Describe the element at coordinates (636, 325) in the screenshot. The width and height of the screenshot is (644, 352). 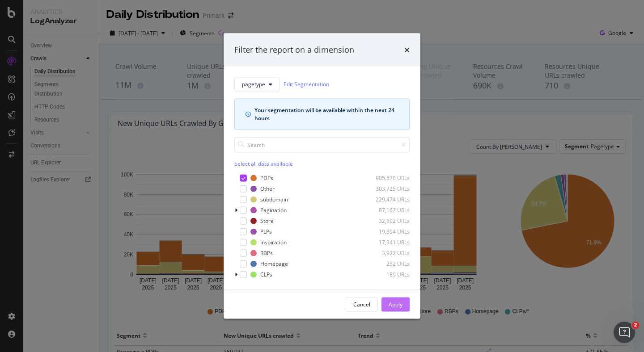
I see `span: 2` at that location.